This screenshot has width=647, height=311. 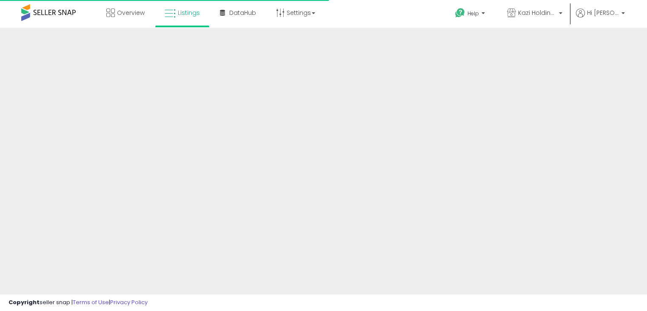 I want to click on span: DataHub, so click(x=243, y=13).